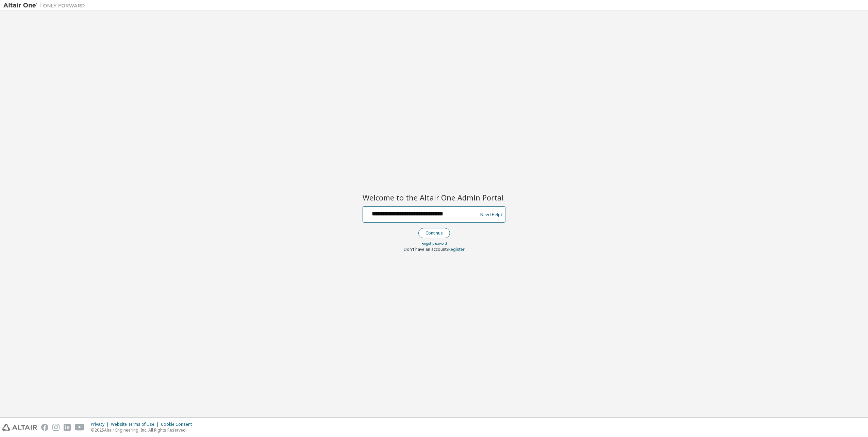  I want to click on img: linkedin.svg, so click(67, 427).